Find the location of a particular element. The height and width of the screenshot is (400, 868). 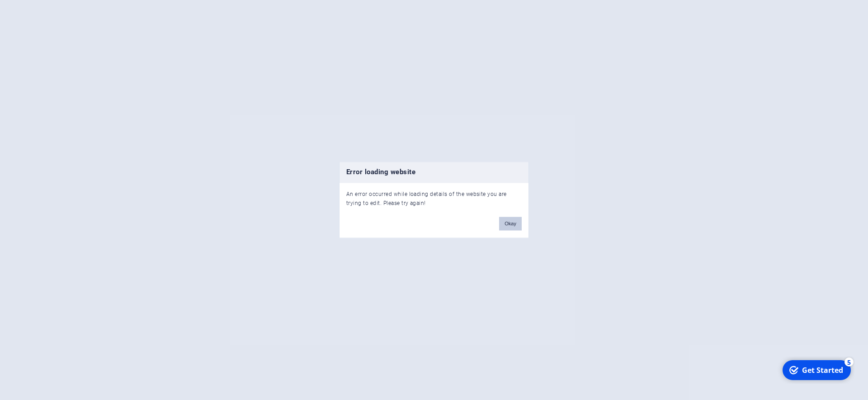

h3: Error loading website is located at coordinates (434, 172).